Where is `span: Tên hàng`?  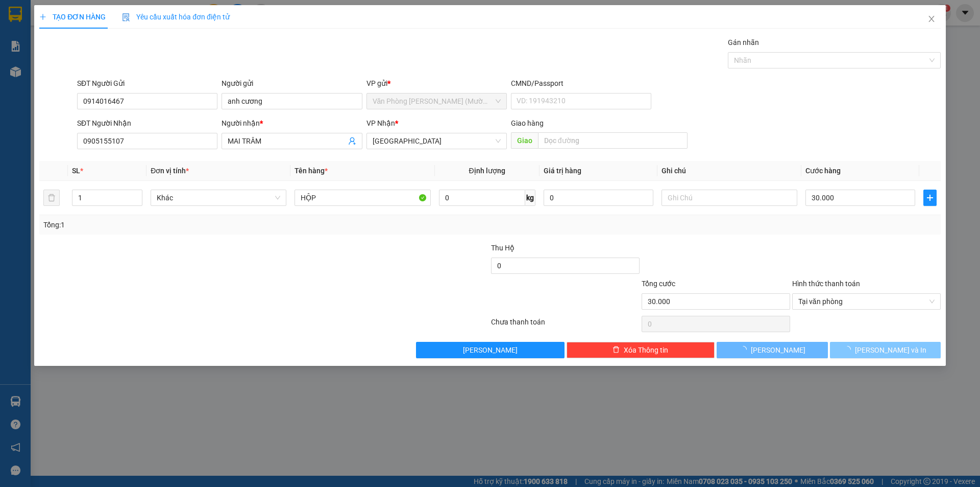 span: Tên hàng is located at coordinates (311, 171).